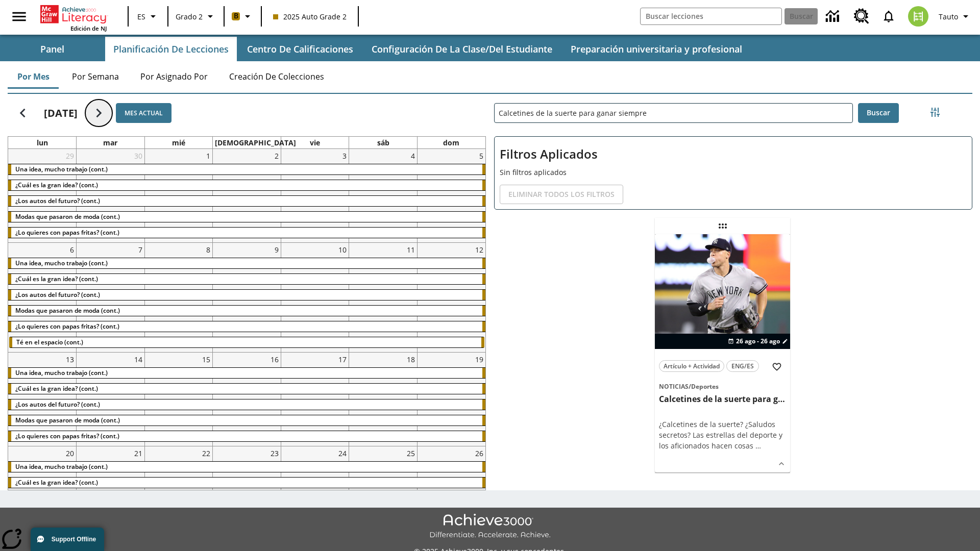  I want to click on button: Perfil/Configuración, so click(955, 16).